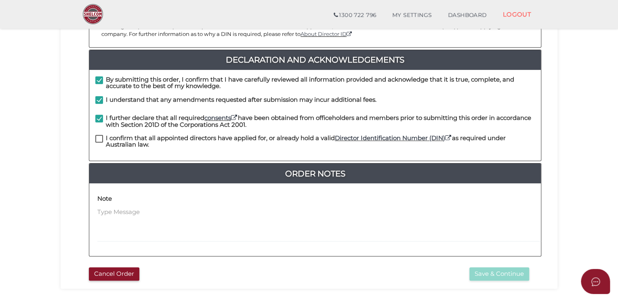 Image resolution: width=618 pixels, height=298 pixels. Describe the element at coordinates (355, 15) in the screenshot. I see `a: 1300 722 796` at that location.